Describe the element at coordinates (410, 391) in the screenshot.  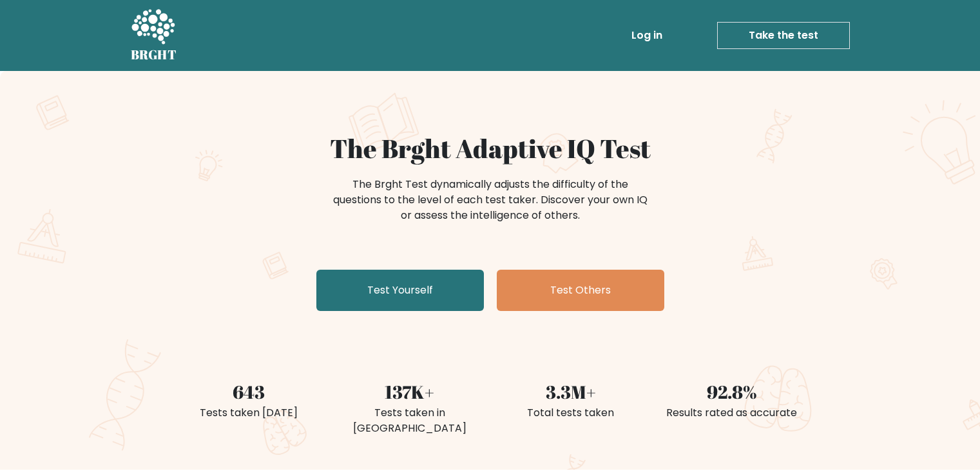
I see `div: 137K+` at that location.